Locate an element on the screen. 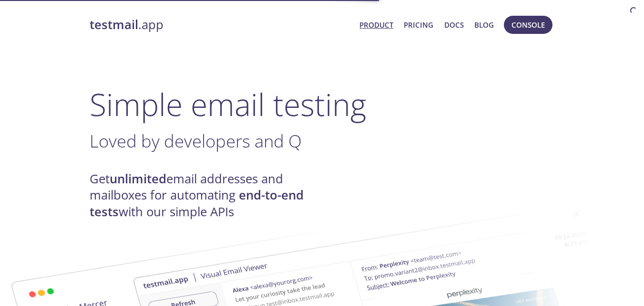 The height and width of the screenshot is (306, 644). strong: end-to-end tests is located at coordinates (197, 203).